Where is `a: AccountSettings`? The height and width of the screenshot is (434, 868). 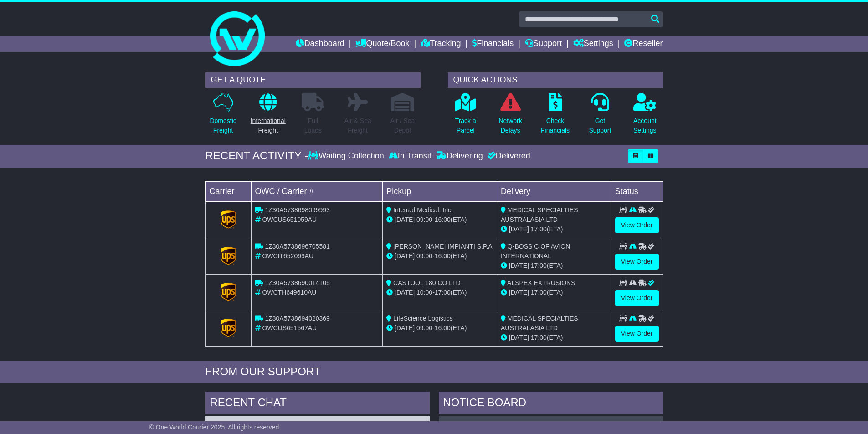 a: AccountSettings is located at coordinates (645, 116).